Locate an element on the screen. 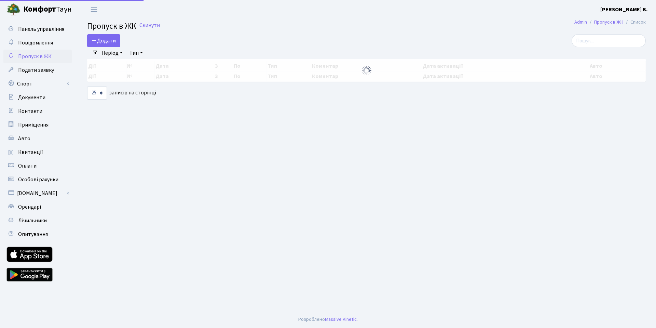  span: Контакти is located at coordinates (30, 111).